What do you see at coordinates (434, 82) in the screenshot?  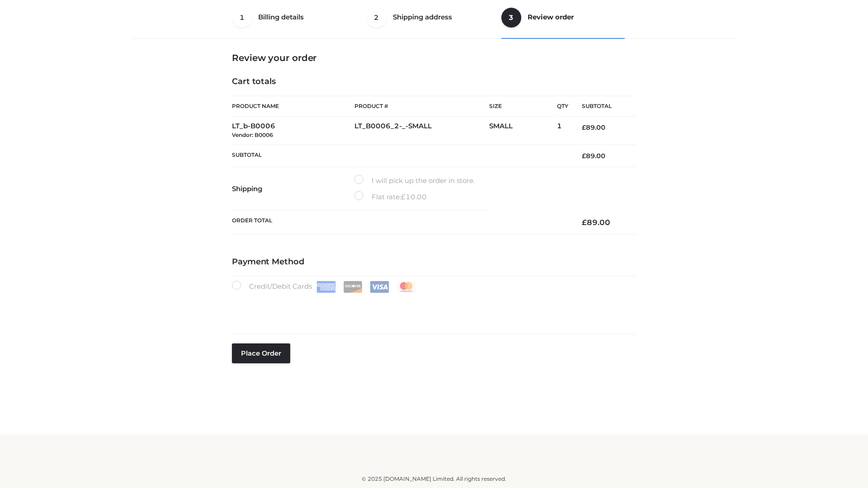 I see `h4: Cart totals` at bounding box center [434, 82].